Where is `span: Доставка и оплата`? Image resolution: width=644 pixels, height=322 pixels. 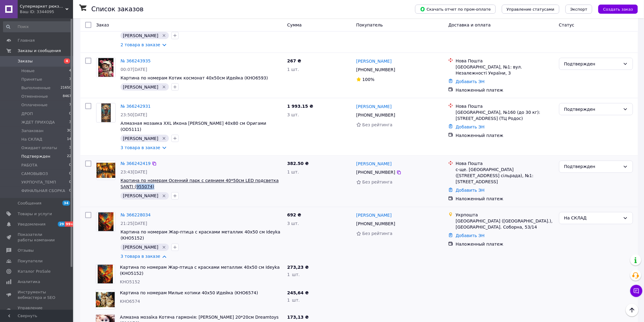 span: Доставка и оплата is located at coordinates (469, 25).